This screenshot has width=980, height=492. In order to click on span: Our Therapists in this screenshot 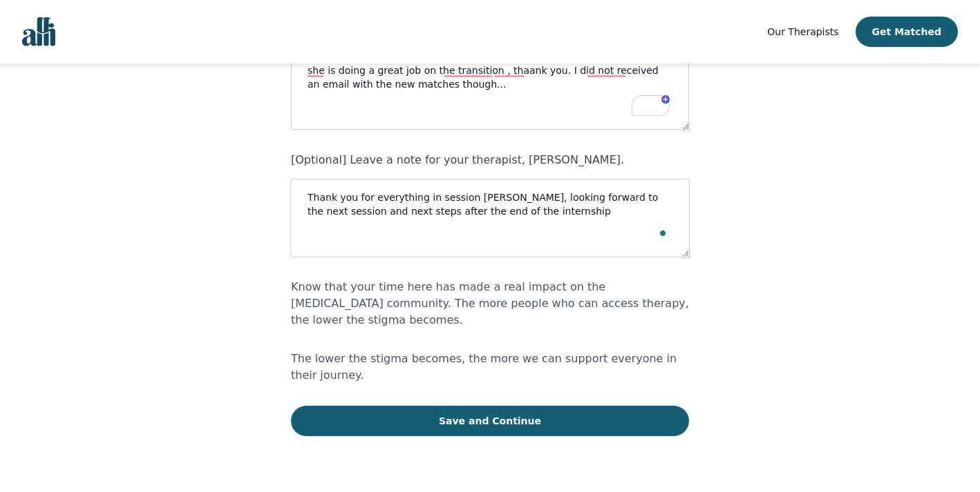, I will do `click(802, 32)`.